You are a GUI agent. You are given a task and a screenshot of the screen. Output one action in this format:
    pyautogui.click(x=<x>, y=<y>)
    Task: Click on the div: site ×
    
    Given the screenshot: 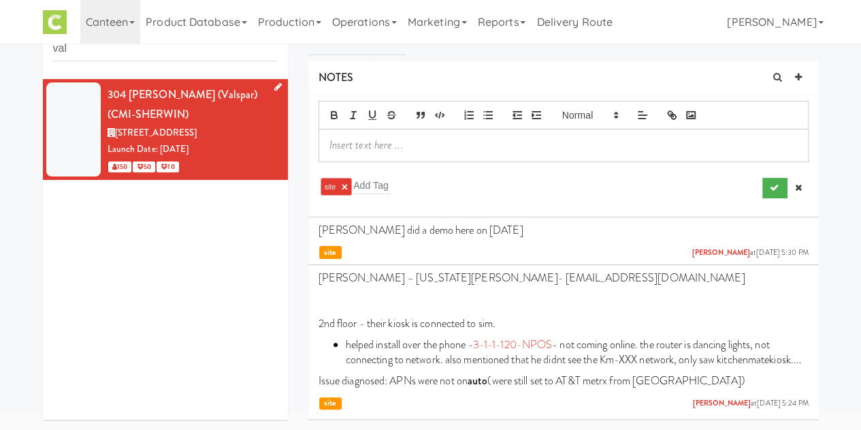 What is the action you would take?
    pyautogui.click(x=500, y=187)
    